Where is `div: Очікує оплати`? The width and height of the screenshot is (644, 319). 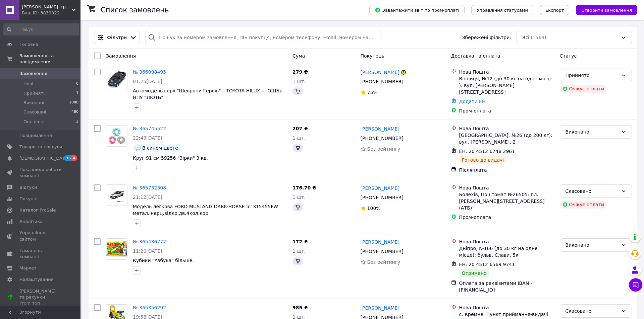
div: Очікує оплати is located at coordinates (583, 204).